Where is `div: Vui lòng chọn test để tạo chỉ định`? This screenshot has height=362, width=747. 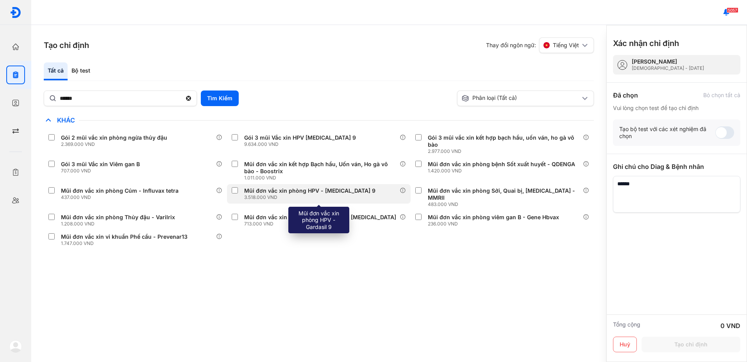
div: Vui lòng chọn test để tạo chỉ định is located at coordinates (676, 108).